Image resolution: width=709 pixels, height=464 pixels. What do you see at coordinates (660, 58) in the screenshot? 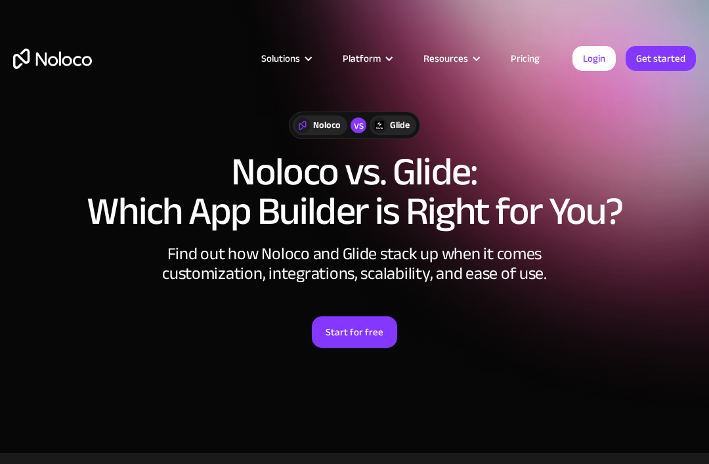
I see `a: Get started` at bounding box center [660, 58].